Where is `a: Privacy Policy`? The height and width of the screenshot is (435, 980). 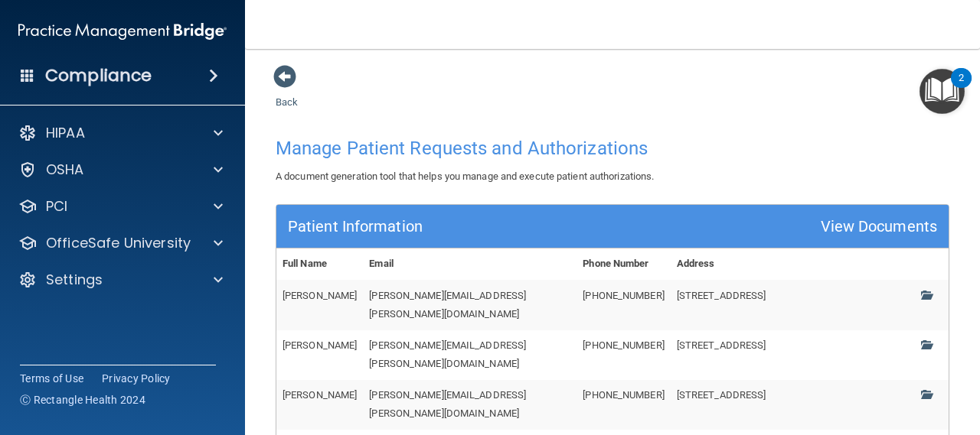
a: Privacy Policy is located at coordinates (136, 379).